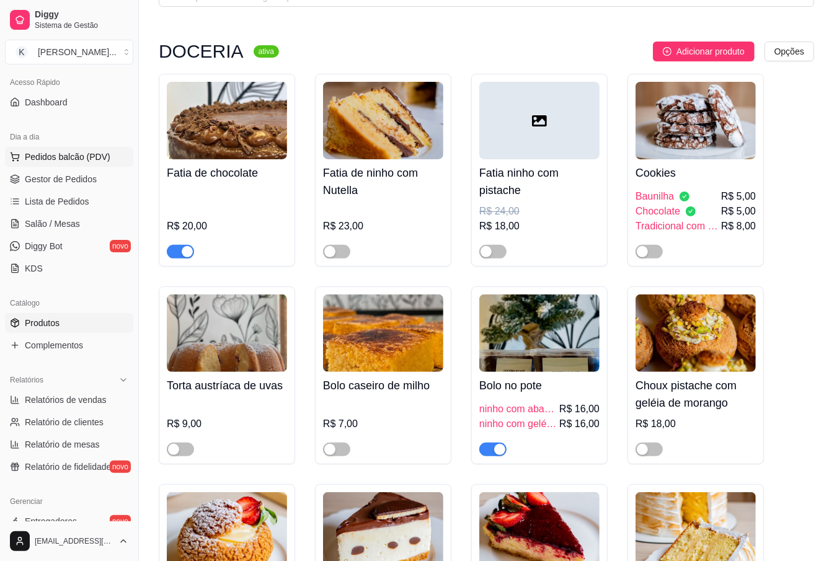  Describe the element at coordinates (658, 211) in the screenshot. I see `span: Chocolate` at that location.